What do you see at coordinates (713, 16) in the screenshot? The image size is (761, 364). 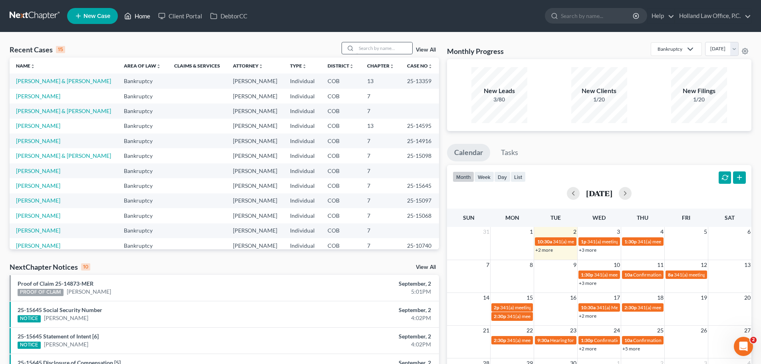 I see `a: Holland Law Office, P.C.` at bounding box center [713, 16].